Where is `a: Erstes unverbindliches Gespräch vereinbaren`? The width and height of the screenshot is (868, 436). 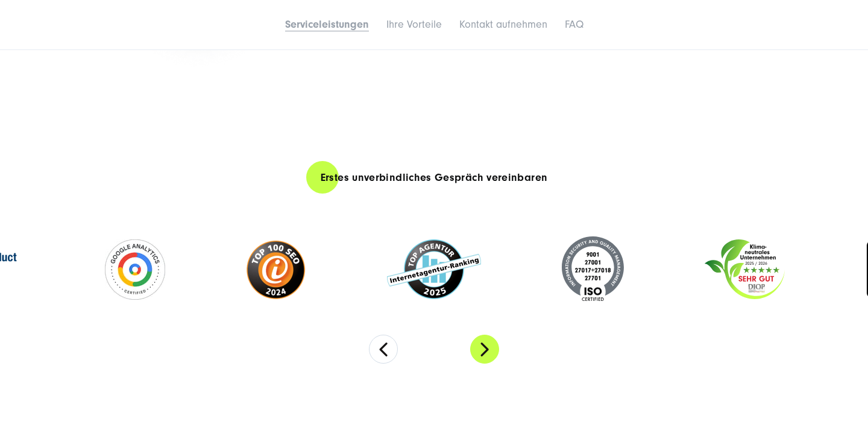 a: Erstes unverbindliches Gespräch vereinbaren is located at coordinates (434, 177).